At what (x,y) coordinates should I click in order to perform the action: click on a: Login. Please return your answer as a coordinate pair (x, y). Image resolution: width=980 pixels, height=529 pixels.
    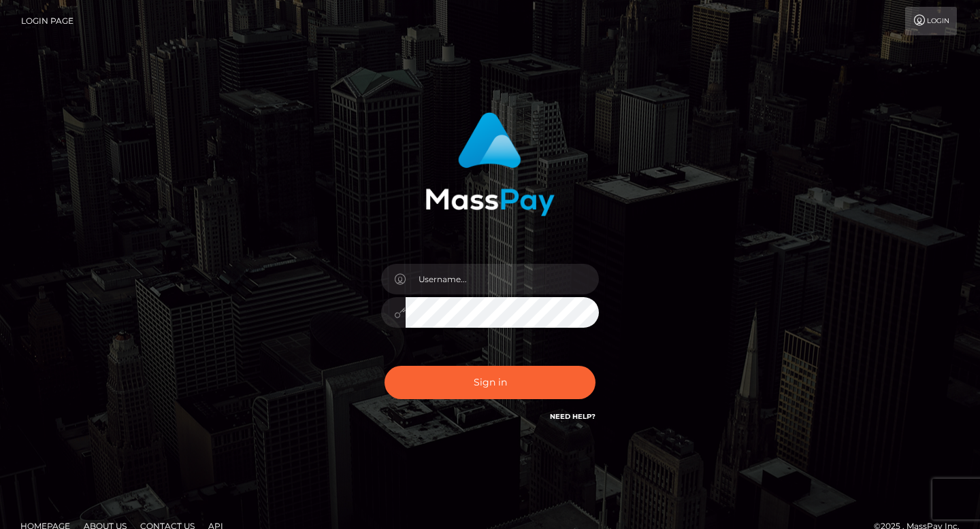
    Looking at the image, I should click on (931, 21).